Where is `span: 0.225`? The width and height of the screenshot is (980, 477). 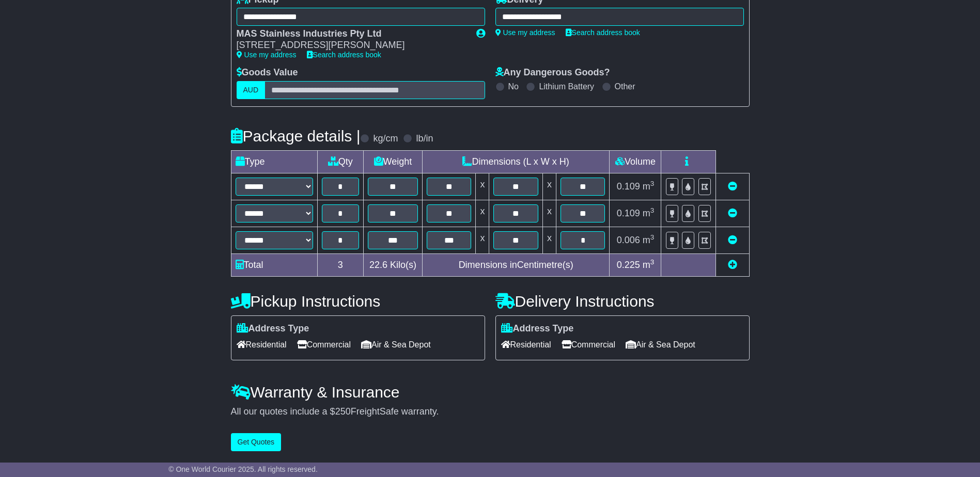
span: 0.225 is located at coordinates (628, 265).